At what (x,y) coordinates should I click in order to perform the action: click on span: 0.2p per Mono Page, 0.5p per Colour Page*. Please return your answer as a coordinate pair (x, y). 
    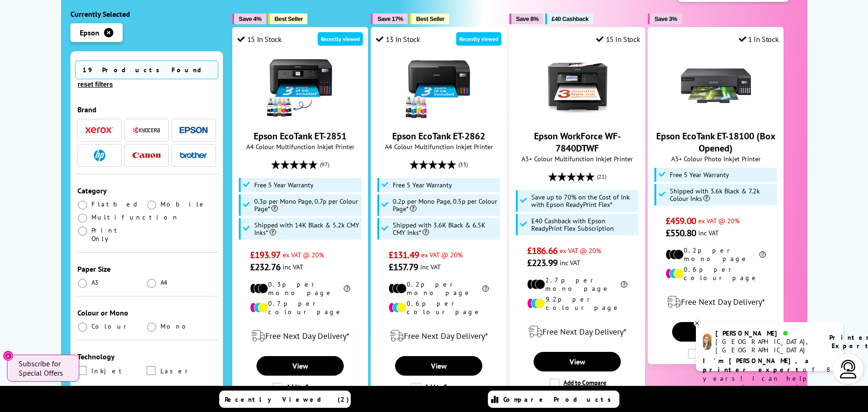
    Looking at the image, I should click on (446, 205).